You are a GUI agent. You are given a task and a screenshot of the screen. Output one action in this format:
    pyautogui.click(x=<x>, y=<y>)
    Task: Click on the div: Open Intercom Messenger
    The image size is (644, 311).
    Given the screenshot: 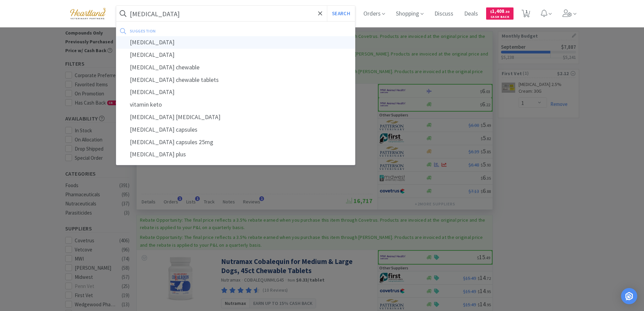 What is the action you would take?
    pyautogui.click(x=629, y=296)
    